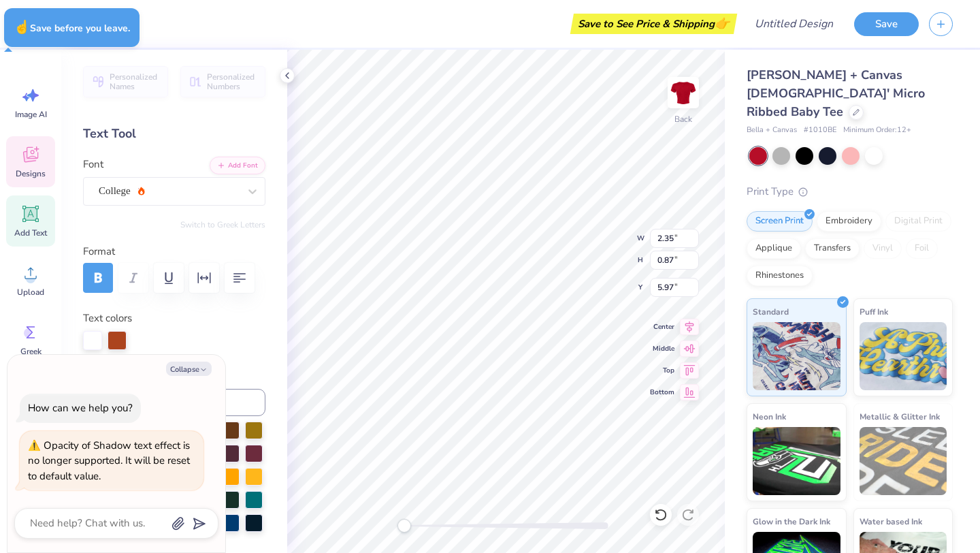  I want to click on div: Rhinestones, so click(779, 276).